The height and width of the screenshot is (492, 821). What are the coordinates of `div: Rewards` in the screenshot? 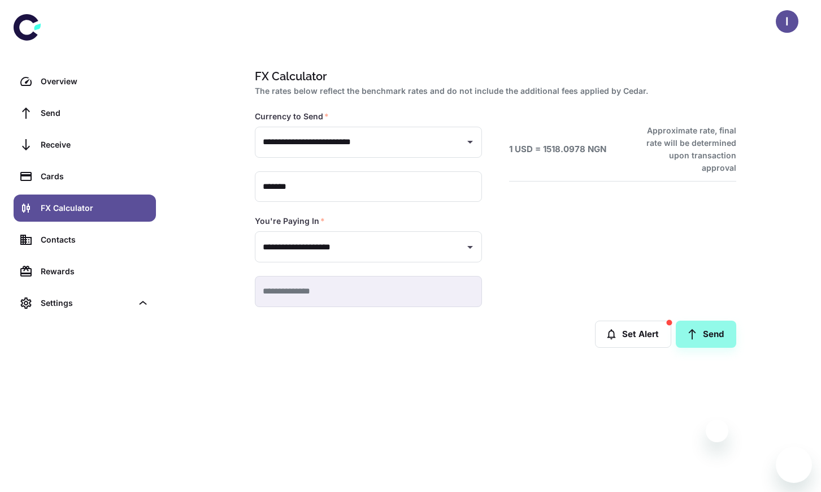 It's located at (95, 271).